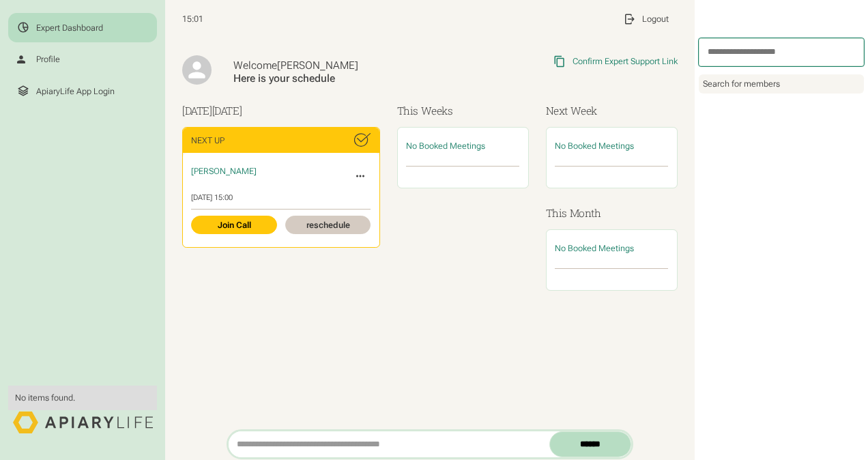  I want to click on div: Profile, so click(48, 60).